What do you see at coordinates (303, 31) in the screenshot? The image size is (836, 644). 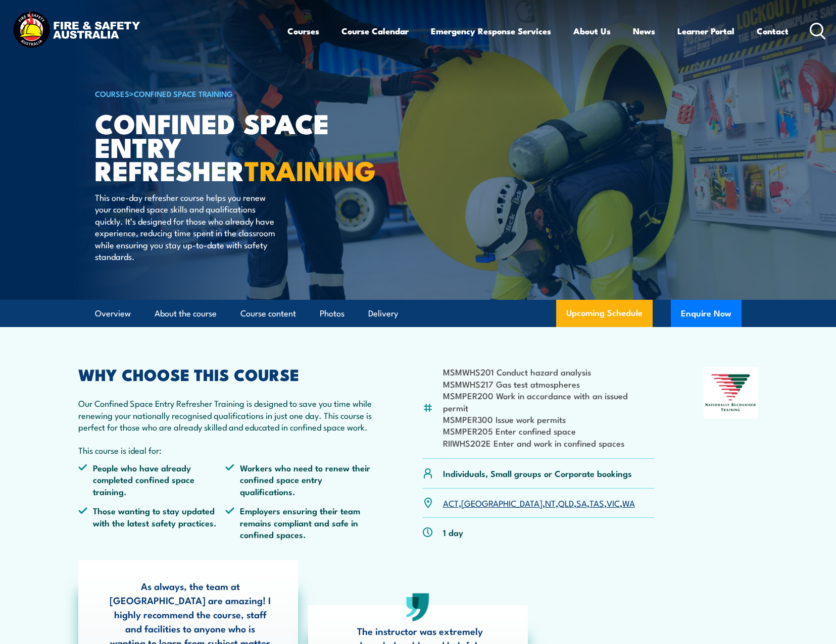 I see `a: Courses` at bounding box center [303, 31].